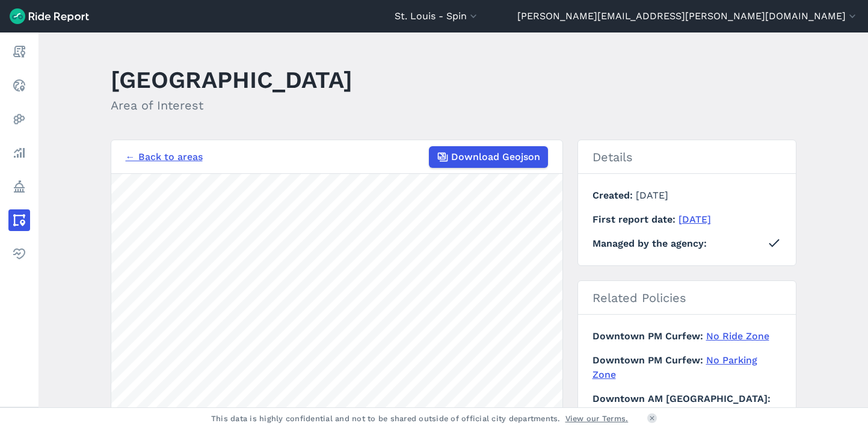 The image size is (868, 429). What do you see at coordinates (687, 298) in the screenshot?
I see `h2: Related Policies` at bounding box center [687, 298].